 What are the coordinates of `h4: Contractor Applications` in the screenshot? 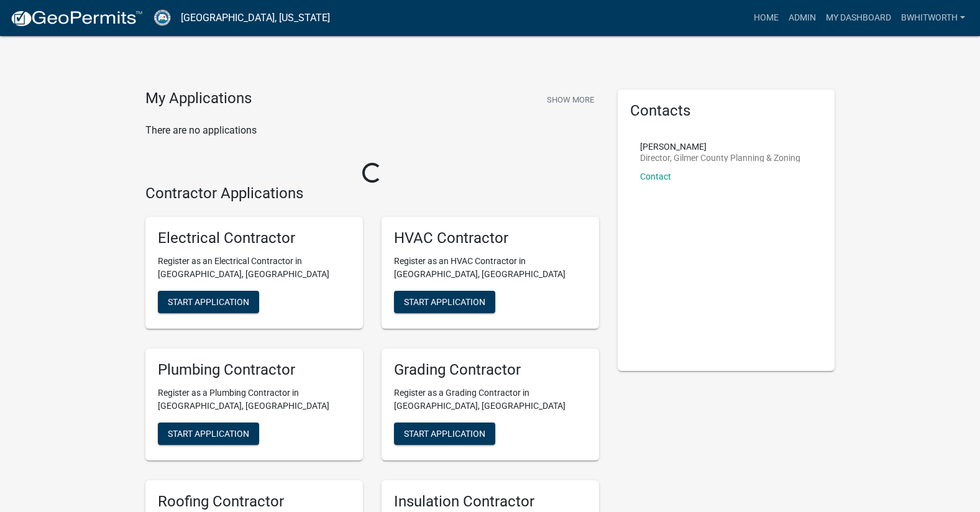 It's located at (372, 193).